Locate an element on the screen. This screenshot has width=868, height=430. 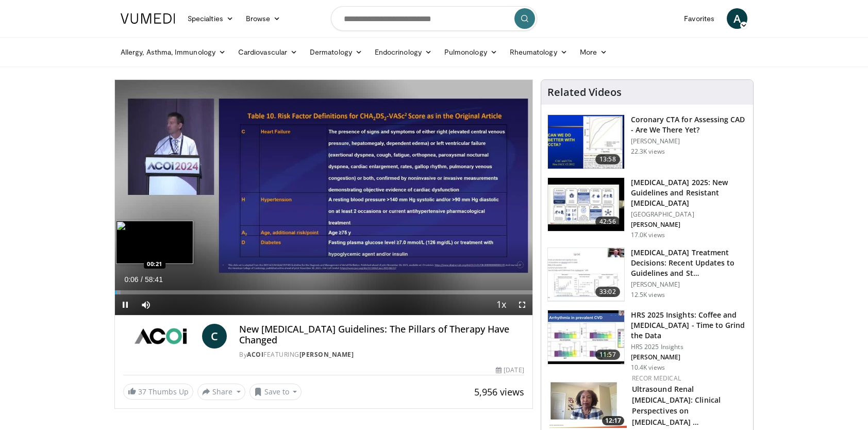
span: 58:41 is located at coordinates (154, 280).